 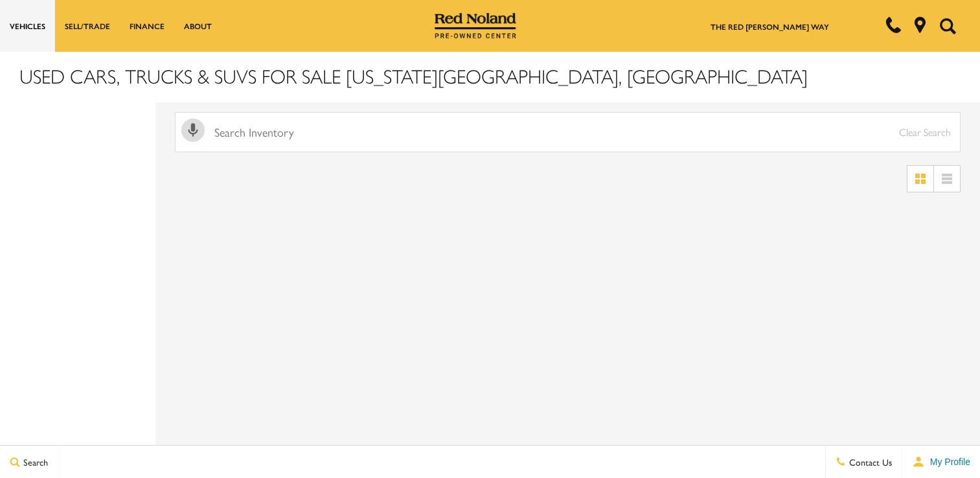 What do you see at coordinates (869, 462) in the screenshot?
I see `span: Contact Us` at bounding box center [869, 462].